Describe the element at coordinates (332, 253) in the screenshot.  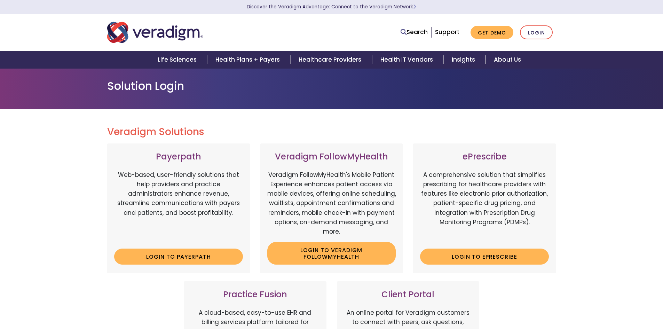
I see `a: Login to Veradigm FollowMyHealth` at that location.